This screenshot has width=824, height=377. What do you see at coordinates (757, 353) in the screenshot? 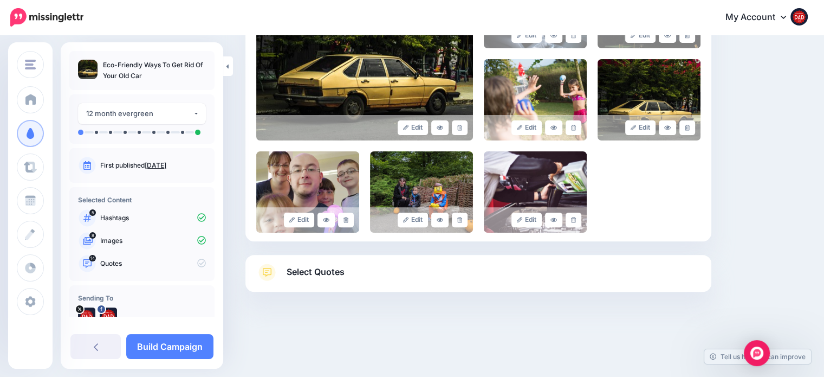
I see `div: Open Intercom Messenger` at bounding box center [757, 353].